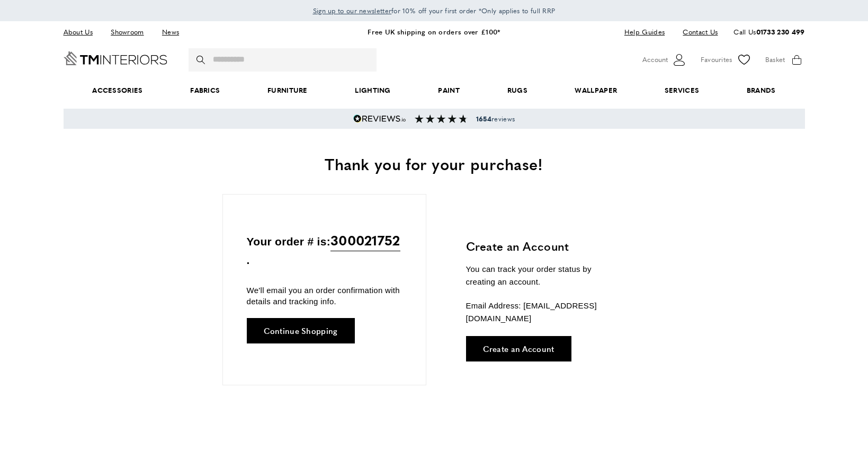  What do you see at coordinates (352, 11) in the screenshot?
I see `span: Sign up to our newsletter` at bounding box center [352, 11].